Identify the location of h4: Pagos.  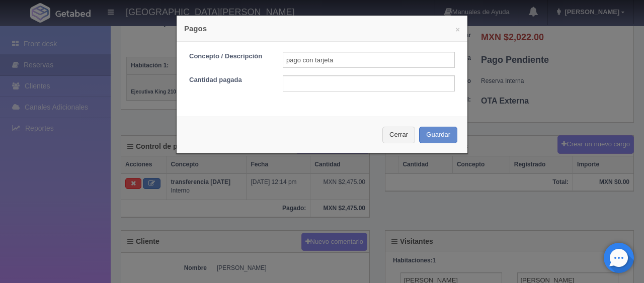
(322, 28).